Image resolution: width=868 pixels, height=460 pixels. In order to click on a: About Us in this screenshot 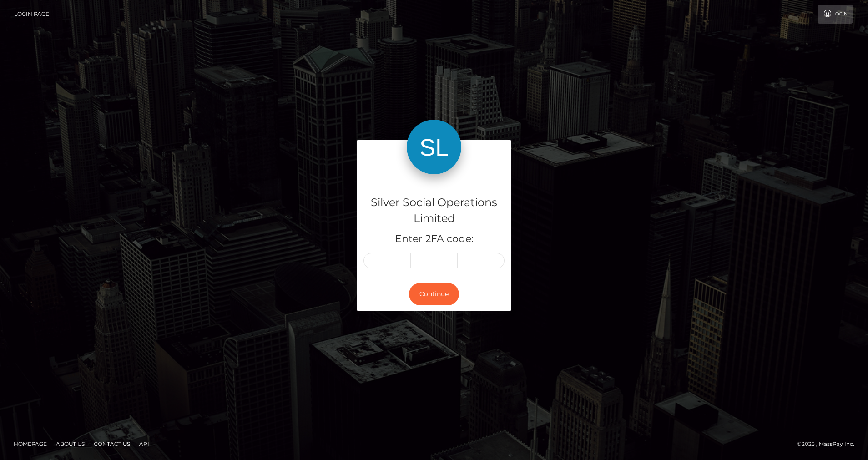, I will do `click(70, 443)`.